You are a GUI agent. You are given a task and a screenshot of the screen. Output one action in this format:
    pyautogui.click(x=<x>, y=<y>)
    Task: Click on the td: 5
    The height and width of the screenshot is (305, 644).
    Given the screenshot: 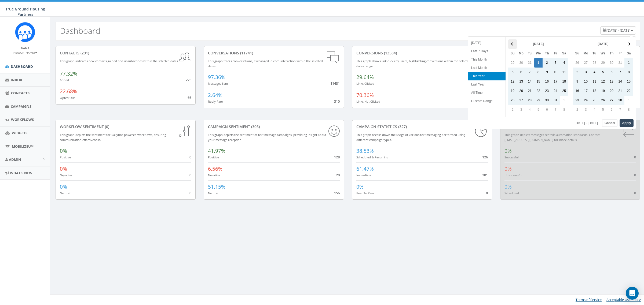 What is the action you would take?
    pyautogui.click(x=603, y=109)
    